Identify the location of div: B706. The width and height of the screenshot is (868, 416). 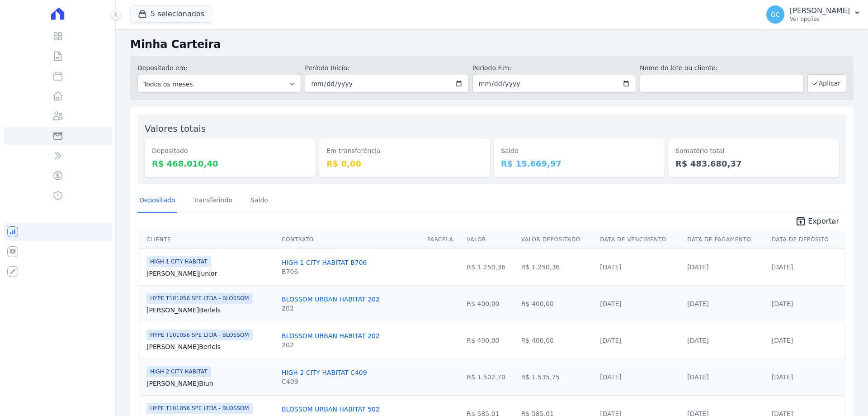
(324, 271).